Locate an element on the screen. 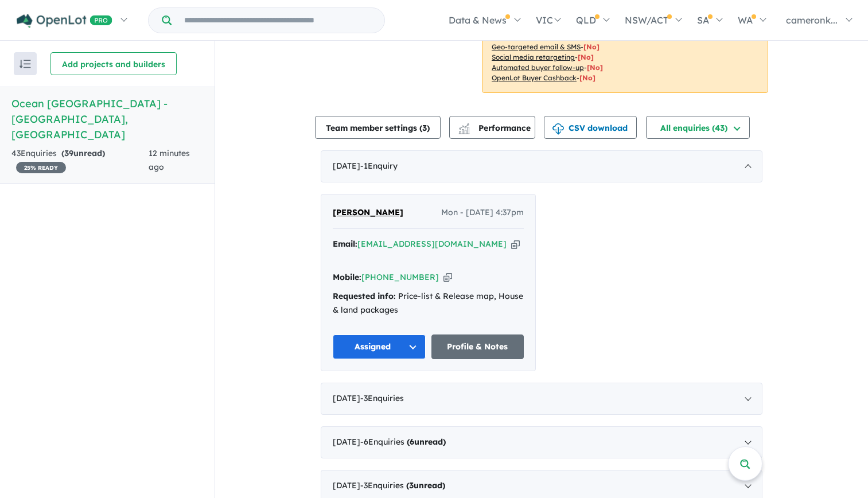 The height and width of the screenshot is (498, 868). span: 25 % READY is located at coordinates (41, 167).